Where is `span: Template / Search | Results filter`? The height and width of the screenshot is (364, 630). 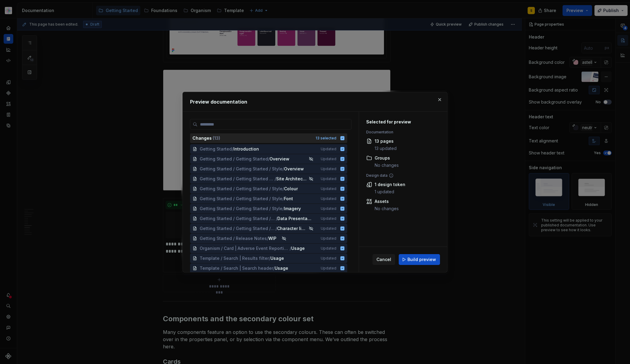 span: Template / Search | Results filter is located at coordinates (234, 259).